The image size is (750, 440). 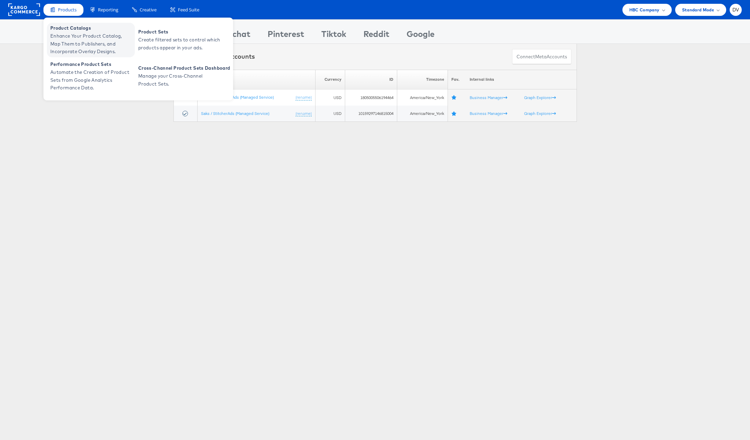 I want to click on span: Cross-Channel Product Sets Dashboard, so click(x=184, y=68).